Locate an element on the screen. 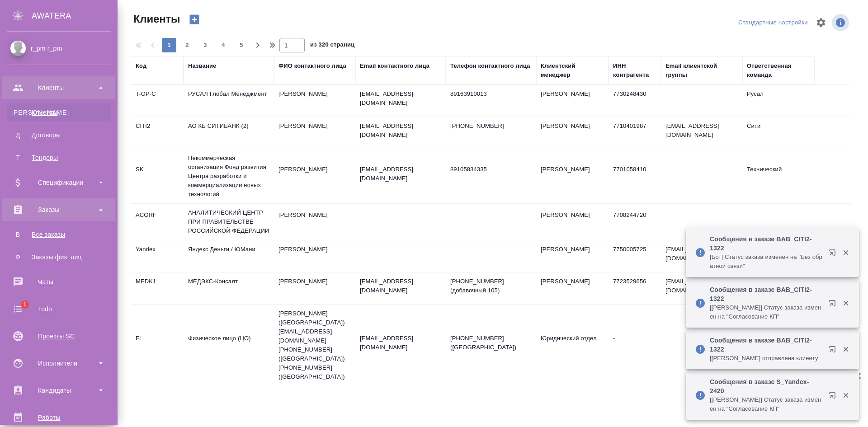 The image size is (868, 427). td: МЕДЭКС-Консалт is located at coordinates (229, 288).